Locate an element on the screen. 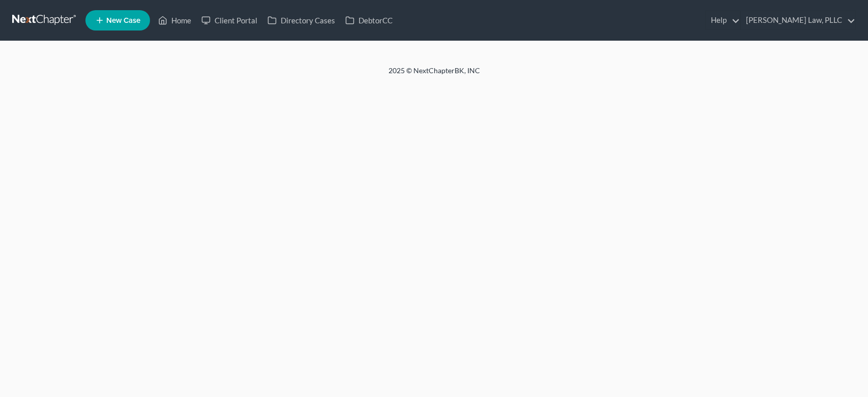  div: 2025 © NextChapterBK, INC is located at coordinates (434, 75).